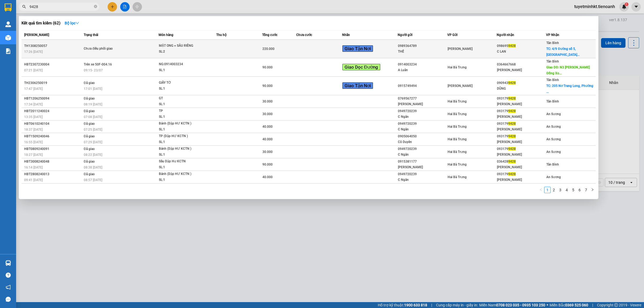 Image resolution: width=644 pixels, height=308 pixels. What do you see at coordinates (405, 35) in the screenshot?
I see `span: Người gửi` at bounding box center [405, 35].